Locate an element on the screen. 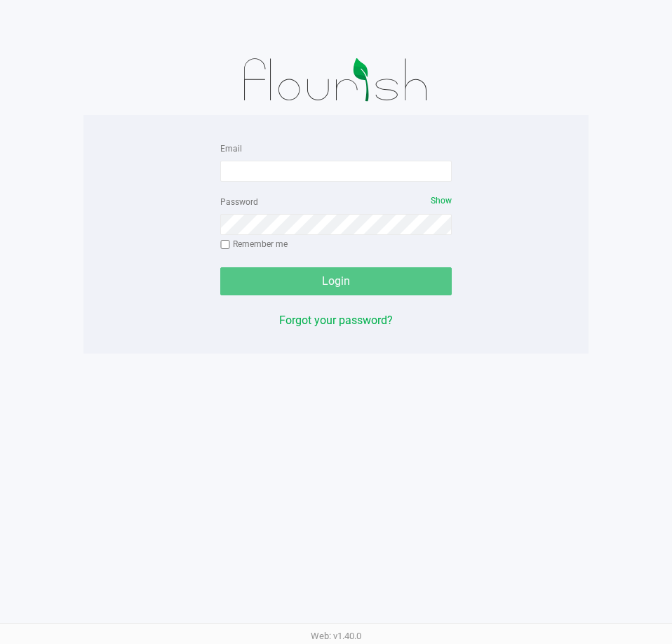  label: Password is located at coordinates (239, 202).